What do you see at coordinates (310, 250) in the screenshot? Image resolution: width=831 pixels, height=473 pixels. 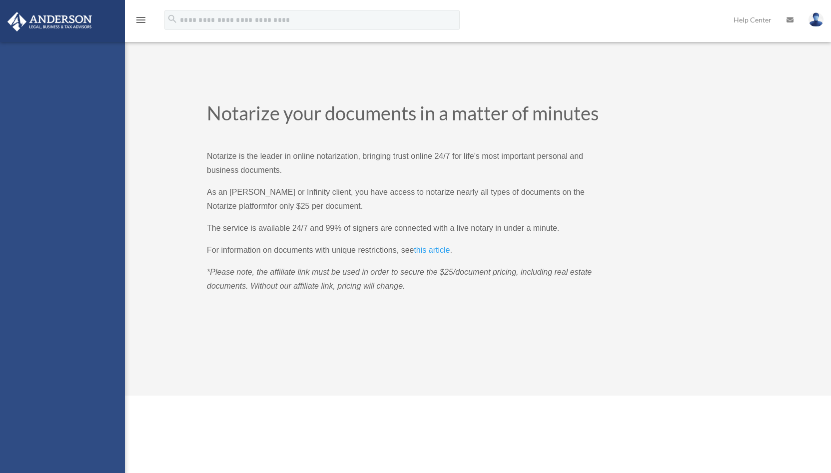 I see `span: For information on documents with unique restrictions, see` at bounding box center [310, 250].